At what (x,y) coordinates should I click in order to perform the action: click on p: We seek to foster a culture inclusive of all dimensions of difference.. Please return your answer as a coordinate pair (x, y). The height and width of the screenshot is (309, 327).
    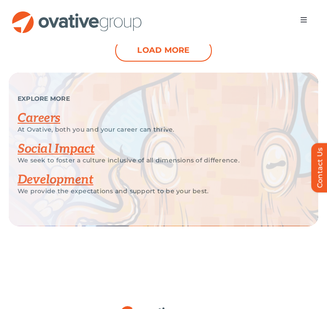
    Looking at the image, I should click on (157, 160).